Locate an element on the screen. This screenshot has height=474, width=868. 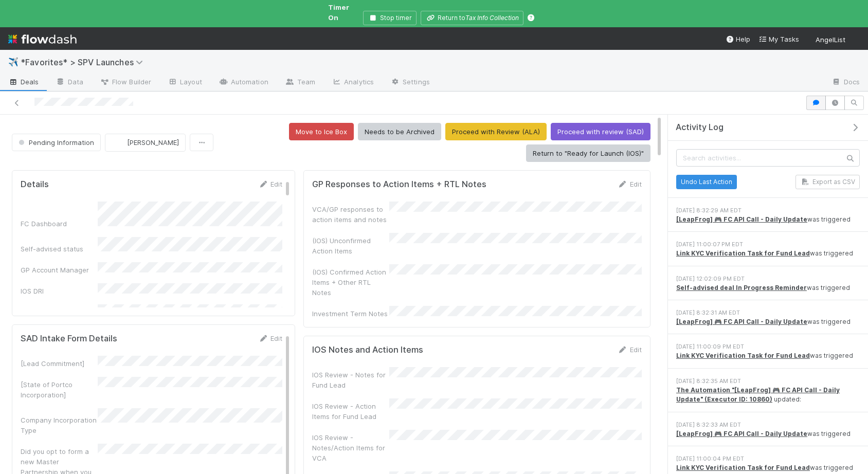
div: Self-advised status is located at coordinates (59, 249).